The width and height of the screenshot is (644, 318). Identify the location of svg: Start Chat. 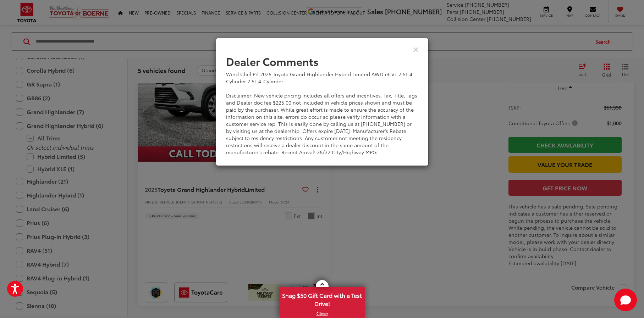
(625, 300).